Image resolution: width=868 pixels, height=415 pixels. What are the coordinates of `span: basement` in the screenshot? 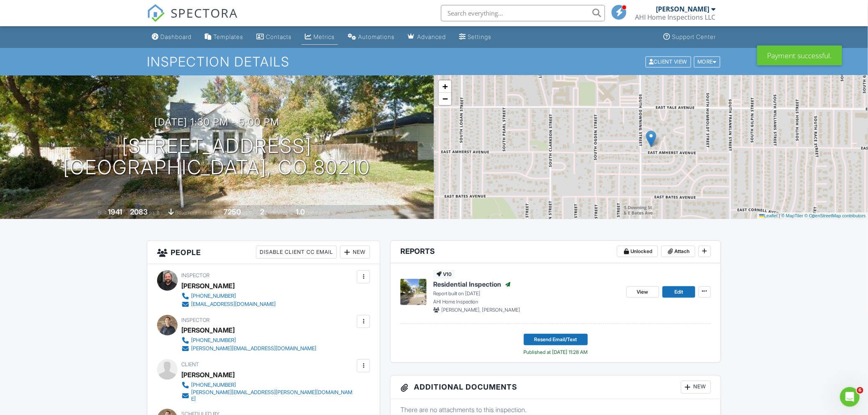 It's located at (187, 213).